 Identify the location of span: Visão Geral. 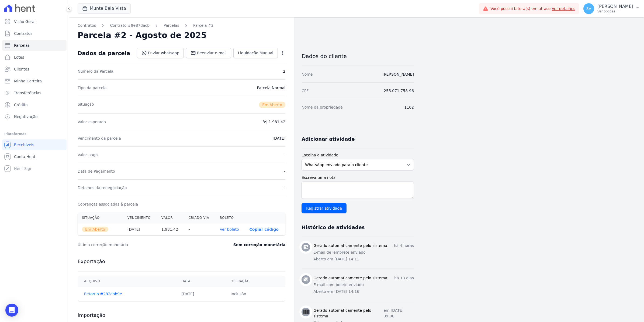
(25, 22).